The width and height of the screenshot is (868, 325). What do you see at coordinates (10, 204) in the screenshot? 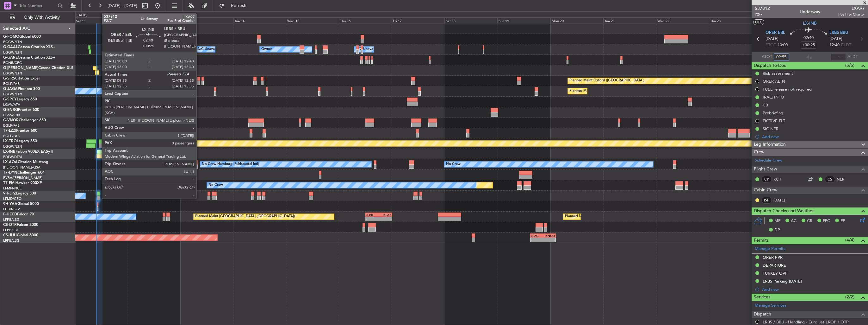
I see `span: 9H-YAA` at bounding box center [10, 204].